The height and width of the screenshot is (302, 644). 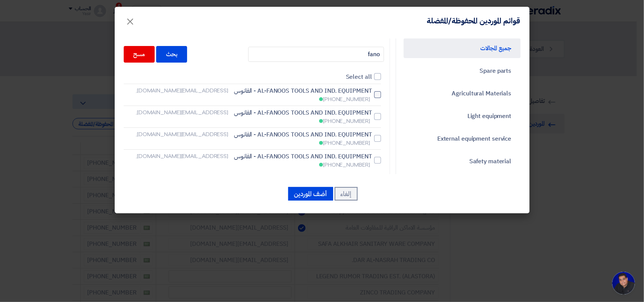 I want to click on a: Light equipment, so click(x=462, y=116).